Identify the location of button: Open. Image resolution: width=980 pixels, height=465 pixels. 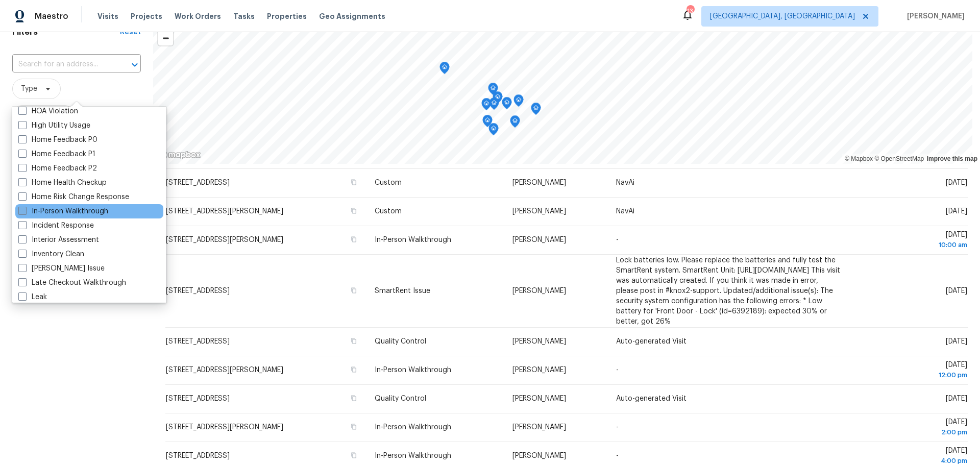
(135, 64).